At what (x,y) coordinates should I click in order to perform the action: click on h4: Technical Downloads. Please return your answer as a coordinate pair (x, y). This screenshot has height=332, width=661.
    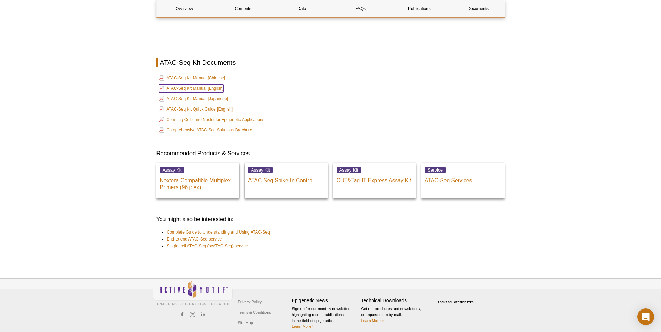
    Looking at the image, I should click on (394, 301).